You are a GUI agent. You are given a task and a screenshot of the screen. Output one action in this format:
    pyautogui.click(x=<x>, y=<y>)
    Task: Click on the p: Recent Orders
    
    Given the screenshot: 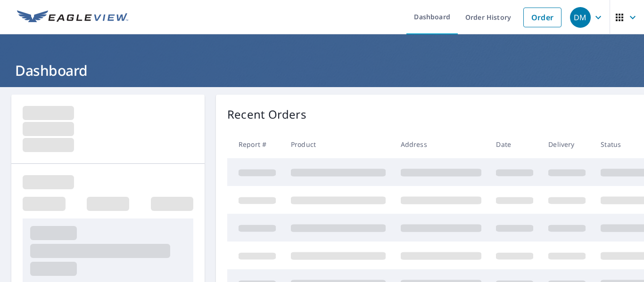 What is the action you would take?
    pyautogui.click(x=267, y=114)
    